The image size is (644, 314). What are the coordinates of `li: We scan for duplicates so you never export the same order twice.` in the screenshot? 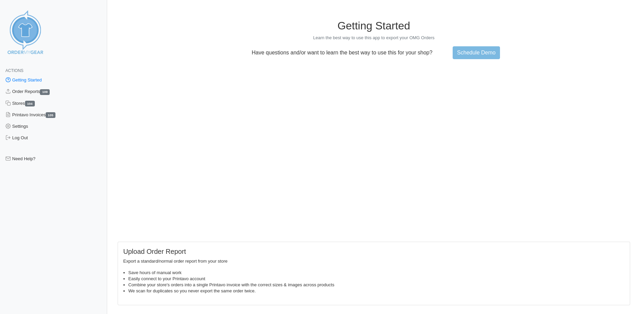 It's located at (377, 291).